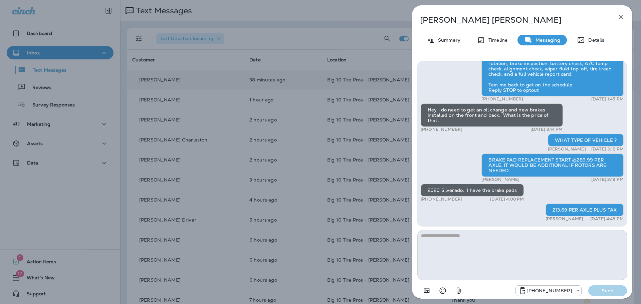 Image resolution: width=641 pixels, height=304 pixels. I want to click on p: Messaging, so click(546, 40).